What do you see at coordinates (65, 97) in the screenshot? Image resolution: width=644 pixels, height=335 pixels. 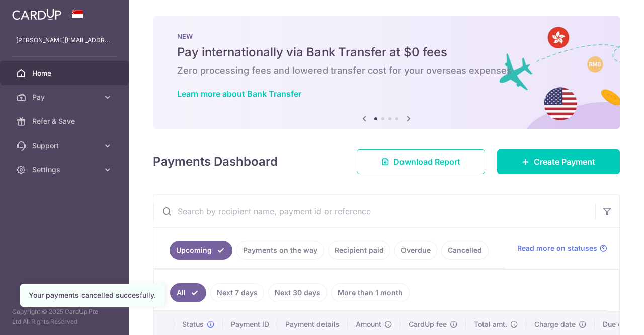 I see `span: Pay` at bounding box center [65, 97].